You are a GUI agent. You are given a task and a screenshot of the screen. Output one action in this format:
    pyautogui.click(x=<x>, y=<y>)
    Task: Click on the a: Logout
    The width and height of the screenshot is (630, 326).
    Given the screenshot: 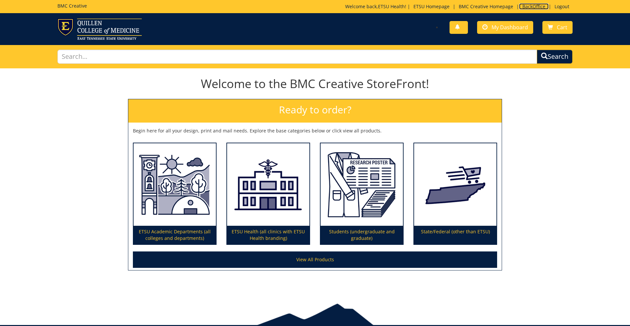 What is the action you would take?
    pyautogui.click(x=562, y=6)
    